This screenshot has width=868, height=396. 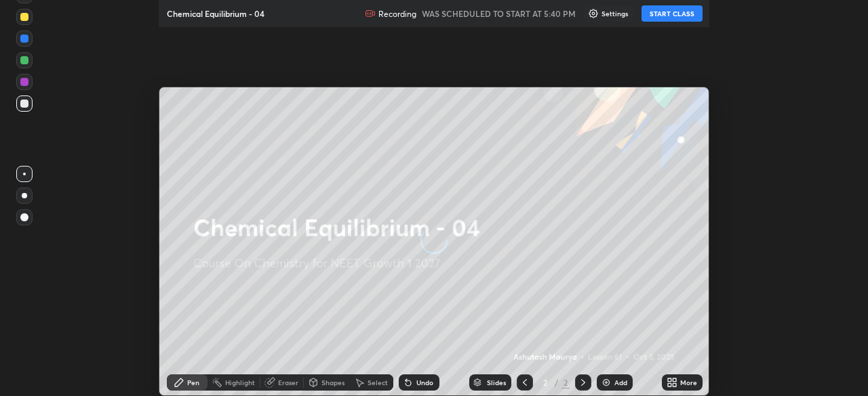 I want to click on h5: WAS SCHEDULED TO START AT 5:40 PM, so click(x=499, y=14).